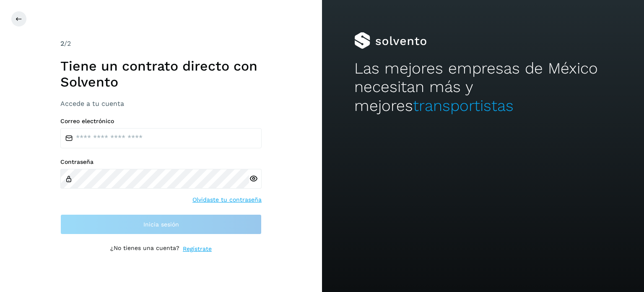 Image resolution: width=644 pixels, height=292 pixels. What do you see at coordinates (145, 249) in the screenshot?
I see `p: ¿No tienes una cuenta?` at bounding box center [145, 249].